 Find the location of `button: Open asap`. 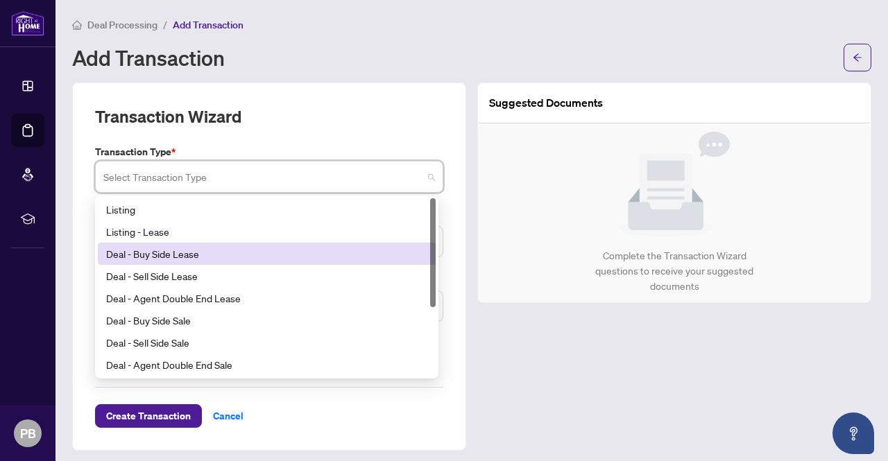

button: Open asap is located at coordinates (853, 433).